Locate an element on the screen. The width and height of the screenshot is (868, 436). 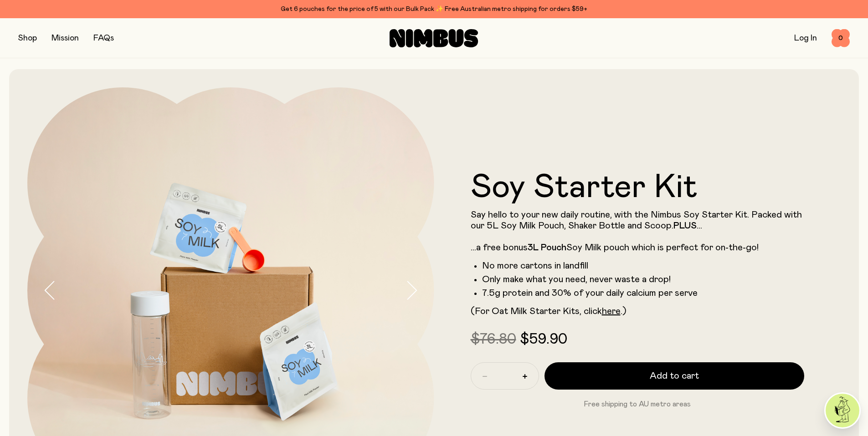
li: 7.5g protein and 30% of your daily calcium per serve is located at coordinates (643, 293).